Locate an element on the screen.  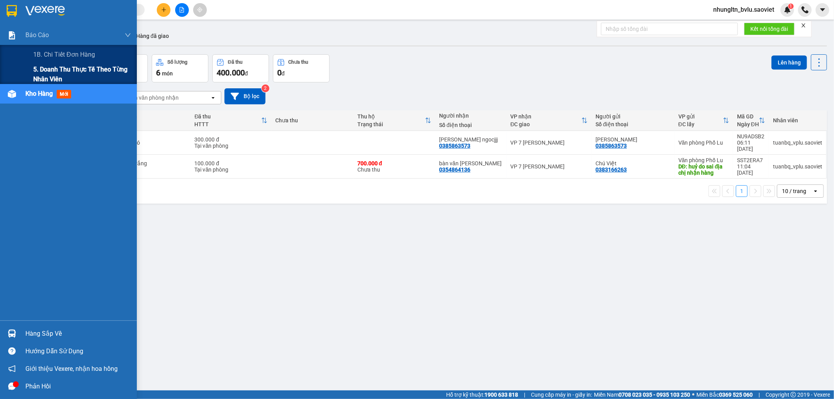
div: Tên món is located at coordinates (151, 117).